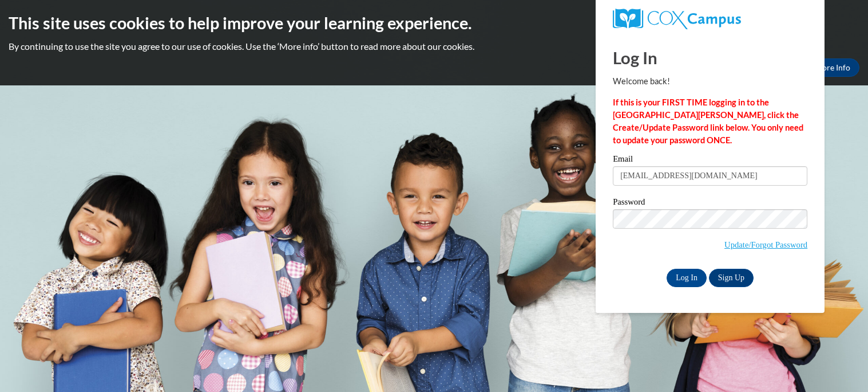 The height and width of the screenshot is (392, 868). I want to click on h2: This site uses cookies to help improve your learning experience., so click(434, 23).